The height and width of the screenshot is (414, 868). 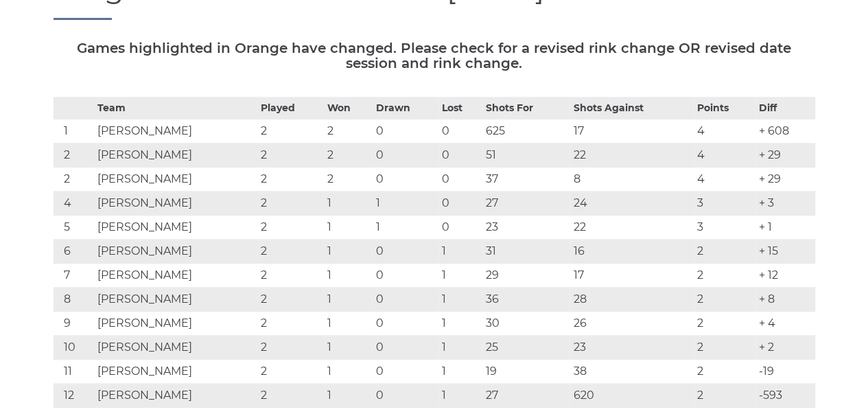 I want to click on th: Lost, so click(x=461, y=108).